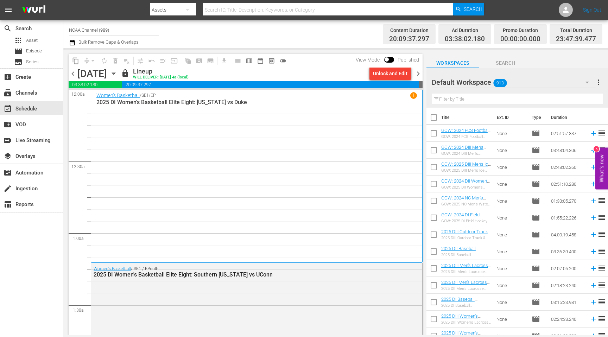  Describe the element at coordinates (568, 184) in the screenshot. I see `td: 02:51:10.280` at that location.